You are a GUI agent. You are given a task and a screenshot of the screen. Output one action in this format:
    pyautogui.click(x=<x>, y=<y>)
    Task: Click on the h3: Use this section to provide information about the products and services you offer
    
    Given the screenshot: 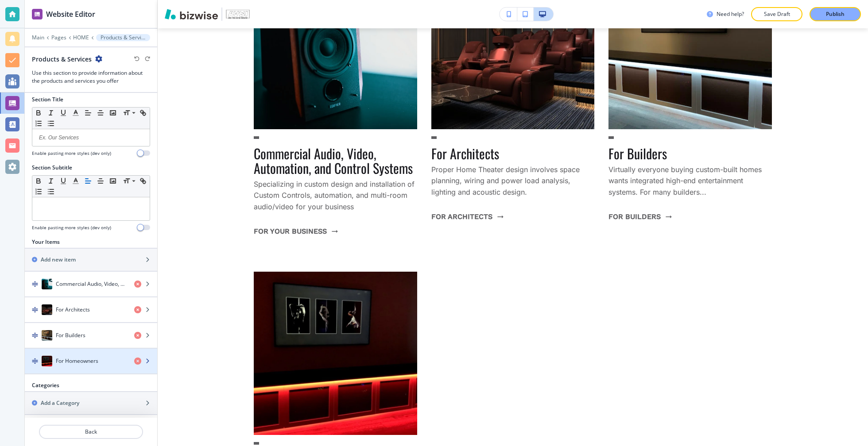 What is the action you would take?
    pyautogui.click(x=91, y=77)
    